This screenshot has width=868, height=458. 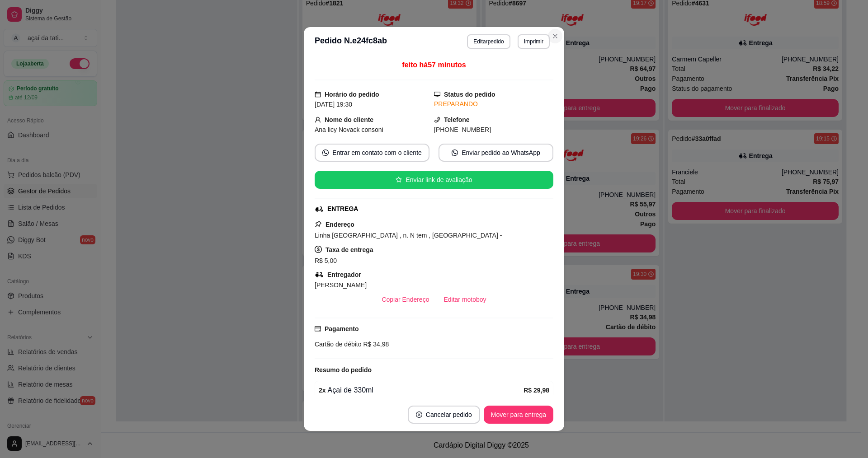 I want to click on span: user, so click(x=318, y=120).